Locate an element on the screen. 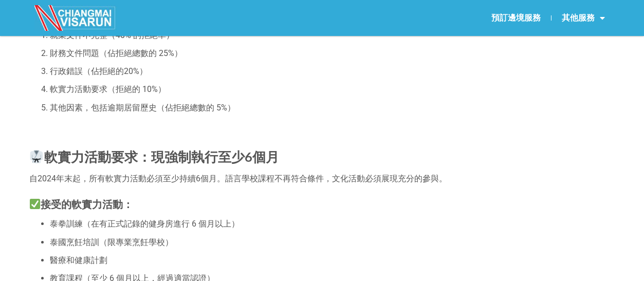  font: 就業文件不完整（40% 的拒絕率） is located at coordinates (112, 35).